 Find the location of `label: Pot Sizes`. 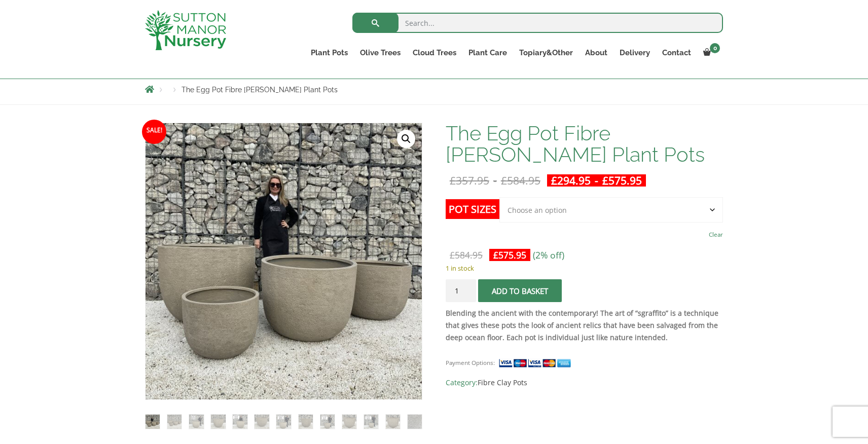

label: Pot Sizes is located at coordinates (473, 209).